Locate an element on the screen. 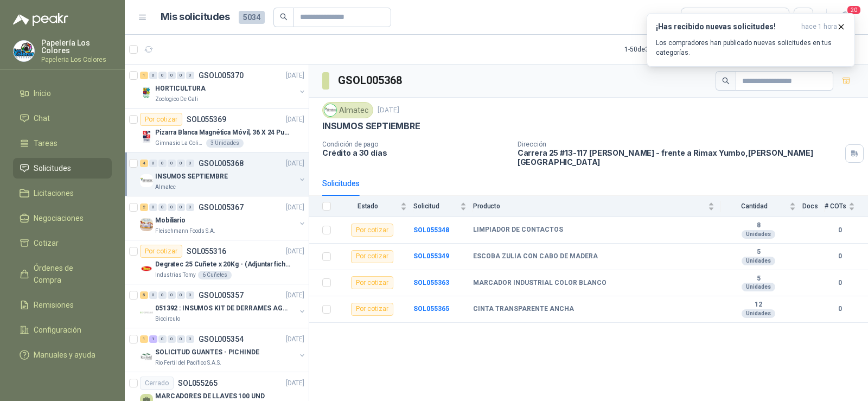 Image resolution: width=868 pixels, height=401 pixels. p: Zoologico De Cali is located at coordinates (177, 100).